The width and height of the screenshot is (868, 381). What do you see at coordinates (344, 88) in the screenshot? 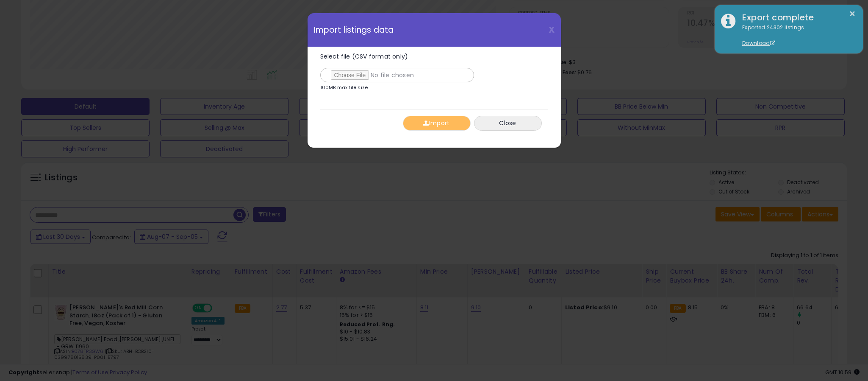
I see `p: 100MB max file size` at bounding box center [344, 88].